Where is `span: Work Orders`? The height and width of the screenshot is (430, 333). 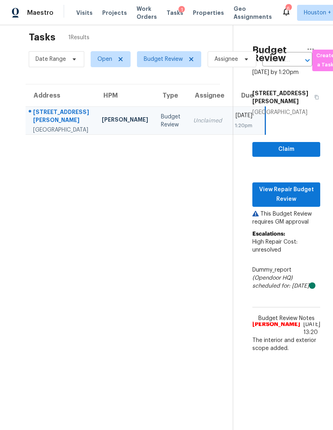 span: Work Orders is located at coordinates (147, 13).